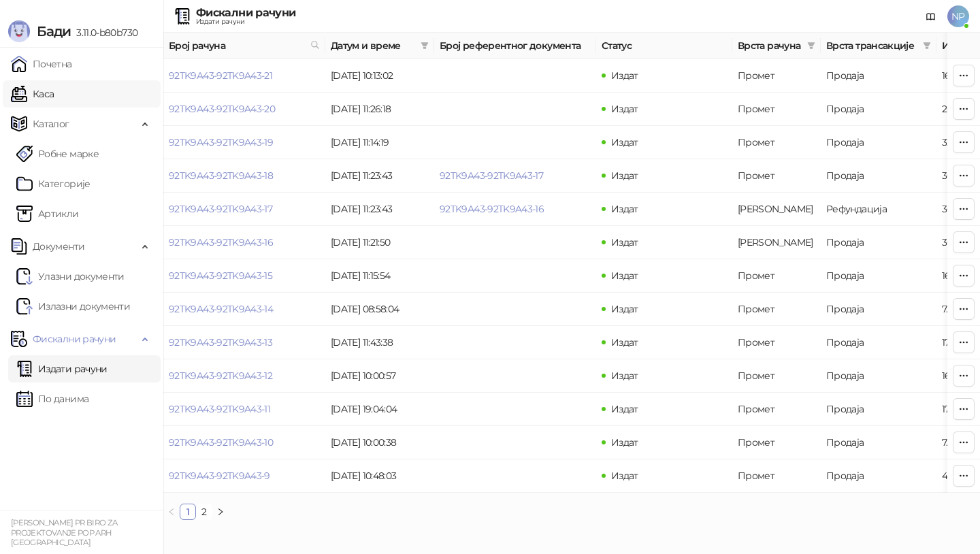 This screenshot has height=554, width=980. What do you see at coordinates (220, 275) in the screenshot?
I see `a: 92TK9A43-92TK9A43-15` at bounding box center [220, 275].